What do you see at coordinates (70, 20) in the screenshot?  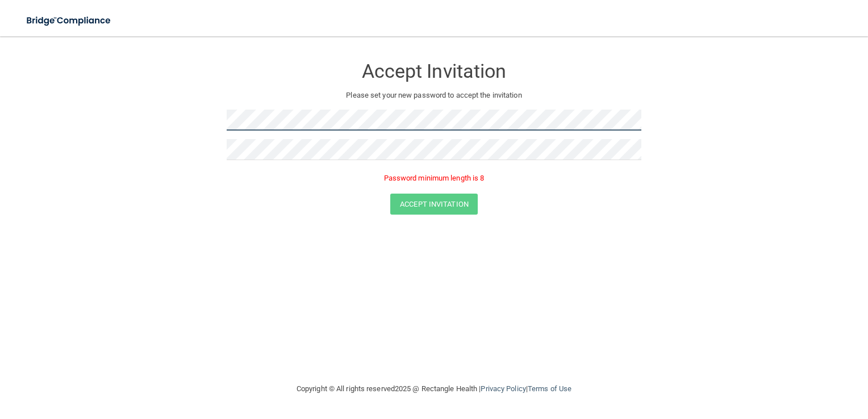 I see `img: bridge_compliance_login_screen.278c3ca4.svg` at bounding box center [70, 20].